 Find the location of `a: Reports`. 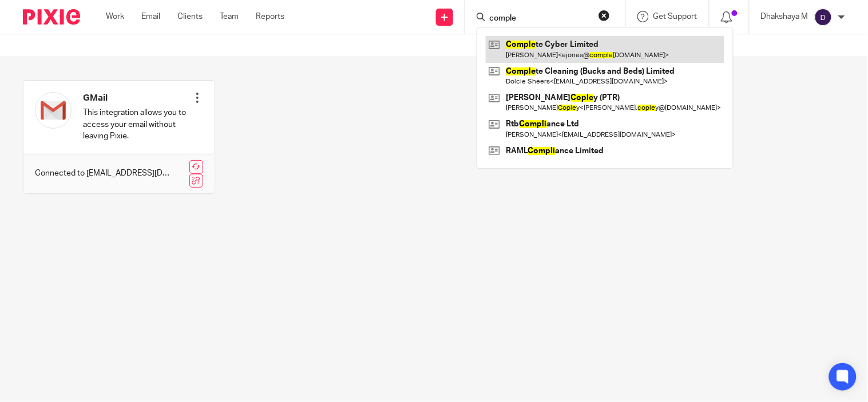

a: Reports is located at coordinates (270, 17).